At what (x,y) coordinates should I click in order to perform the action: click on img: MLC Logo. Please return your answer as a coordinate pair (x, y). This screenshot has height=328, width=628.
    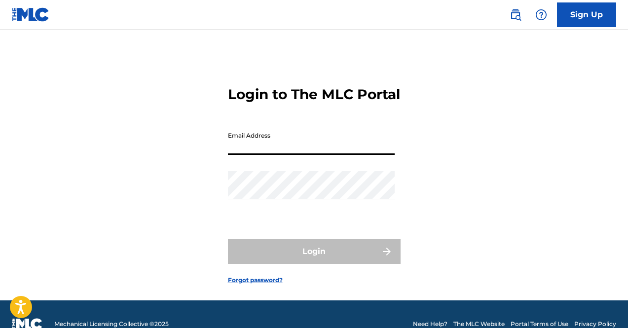
    Looking at the image, I should click on (31, 14).